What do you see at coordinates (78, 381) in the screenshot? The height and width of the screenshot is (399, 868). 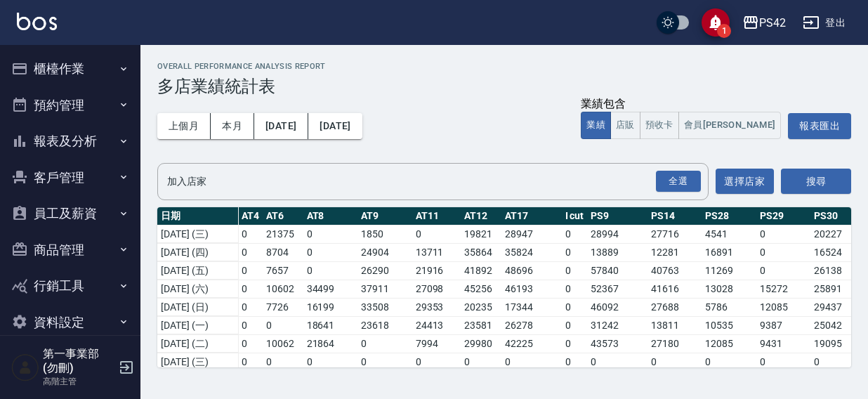 I see `p: 高階主管` at bounding box center [78, 381].